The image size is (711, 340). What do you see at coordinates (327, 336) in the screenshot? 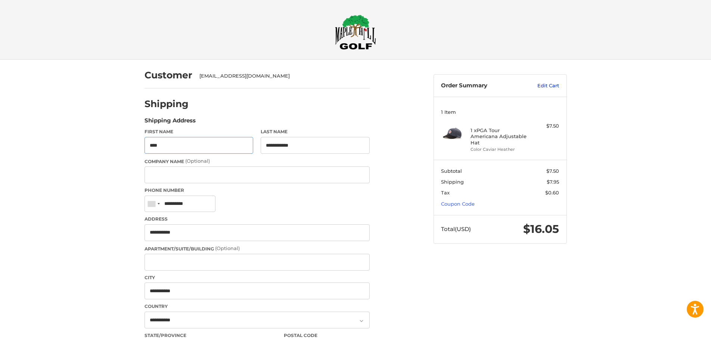
I see `label: Postal Code` at bounding box center [327, 336].